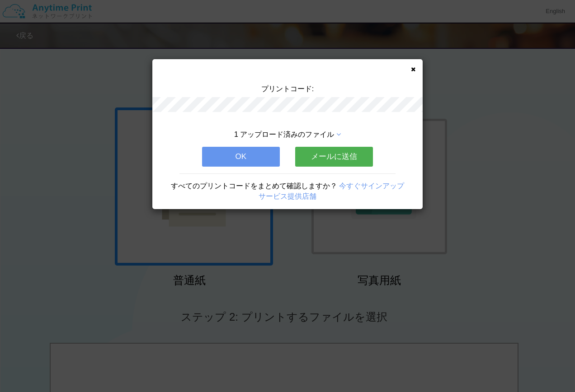 This screenshot has height=392, width=575. What do you see at coordinates (372, 186) in the screenshot?
I see `a: 今すぐサインアップ` at bounding box center [372, 186].